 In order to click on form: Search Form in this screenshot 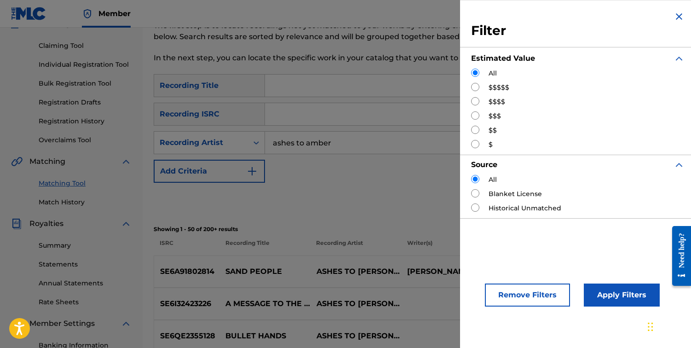, I will do `click(417, 147)`.